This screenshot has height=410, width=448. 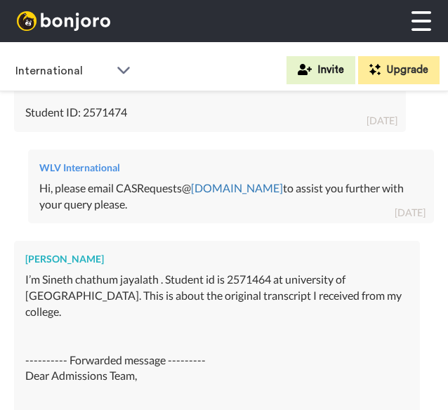 What do you see at coordinates (399, 70) in the screenshot?
I see `button: Upgrade` at bounding box center [399, 70].